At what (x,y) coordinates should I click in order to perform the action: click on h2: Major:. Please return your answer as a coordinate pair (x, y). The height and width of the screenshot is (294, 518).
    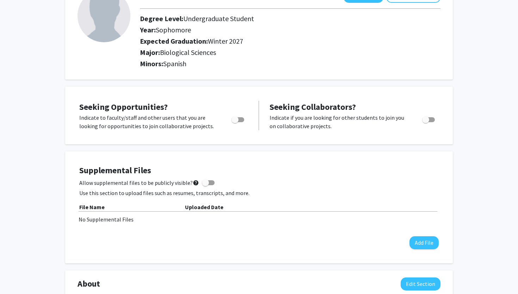
    Looking at the image, I should click on (290, 52).